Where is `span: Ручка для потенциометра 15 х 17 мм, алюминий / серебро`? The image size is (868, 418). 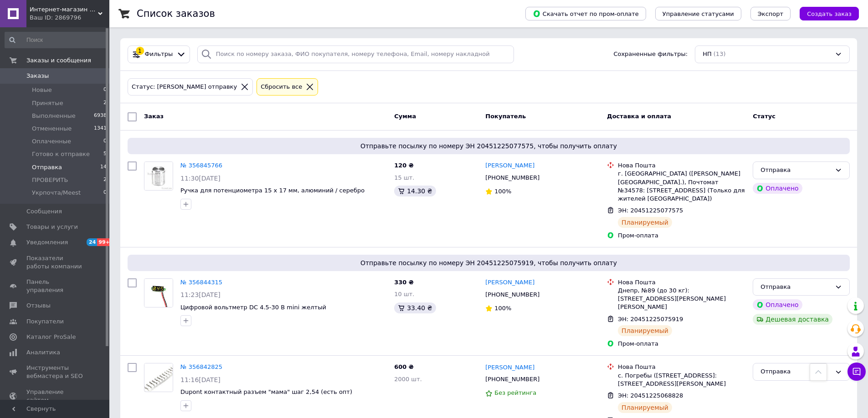 span: Ручка для потенциометра 15 х 17 мм, алюминий / серебро is located at coordinates (273, 190).